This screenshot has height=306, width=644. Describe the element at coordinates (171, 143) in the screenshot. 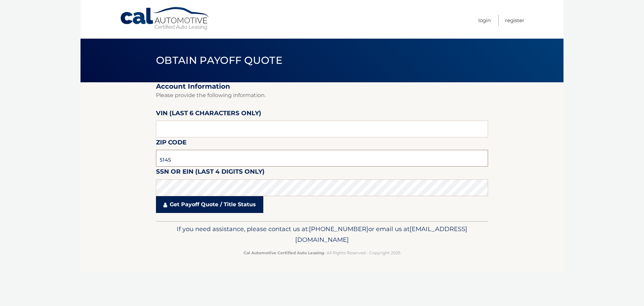

I see `label: Zip Code` at that location.